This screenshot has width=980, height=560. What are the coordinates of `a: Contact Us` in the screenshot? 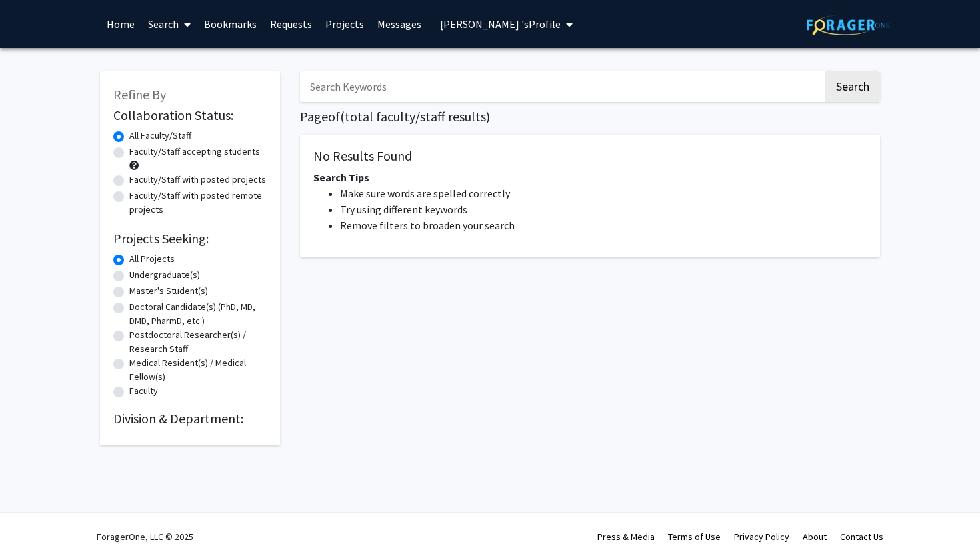 It's located at (861, 536).